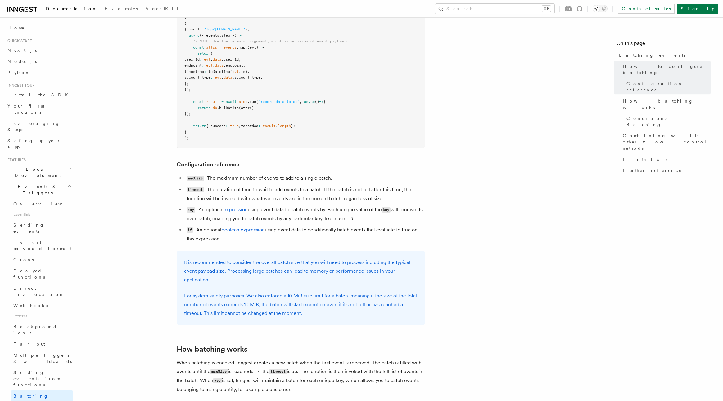 The image size is (723, 401). What do you see at coordinates (279, 102) in the screenshot?
I see `span: "record-data-to-db"` at bounding box center [279, 102].